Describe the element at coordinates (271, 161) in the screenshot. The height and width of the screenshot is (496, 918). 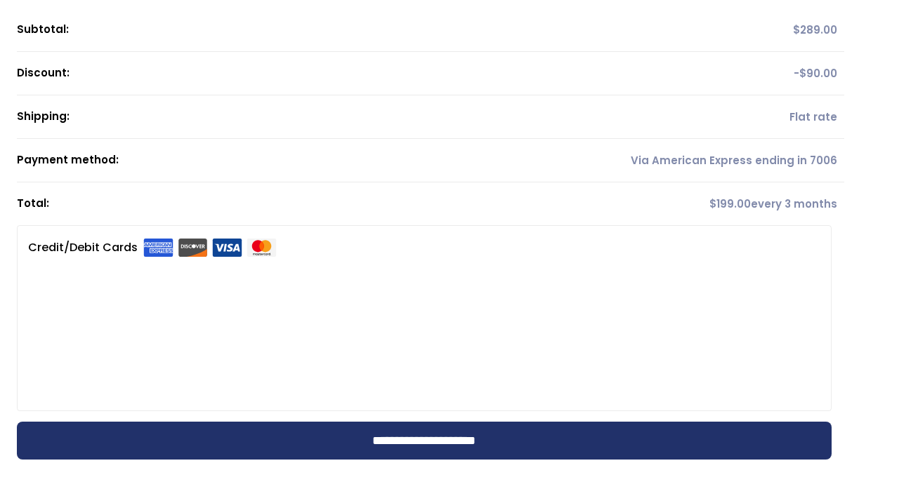
I see `th: Payment method:` at that location.